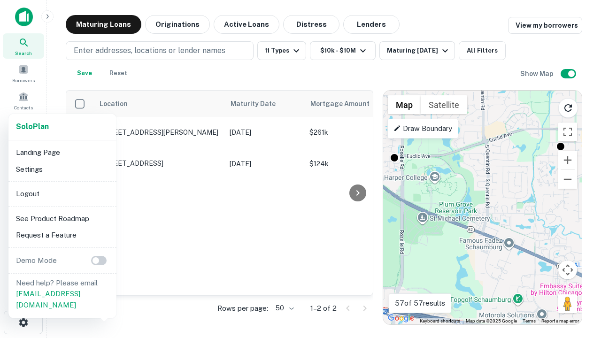 This screenshot has height=338, width=601. What do you see at coordinates (62, 194) in the screenshot?
I see `li: Logout` at bounding box center [62, 194].